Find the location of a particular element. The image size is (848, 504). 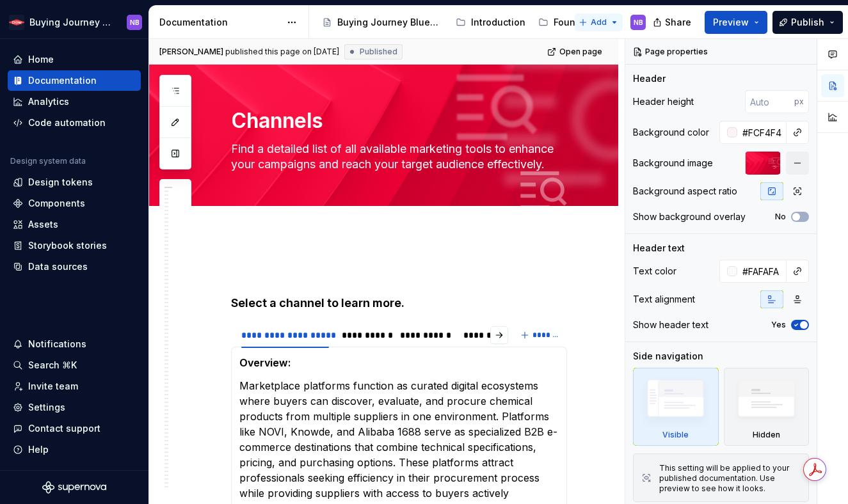

div: Background color is located at coordinates (671, 132).